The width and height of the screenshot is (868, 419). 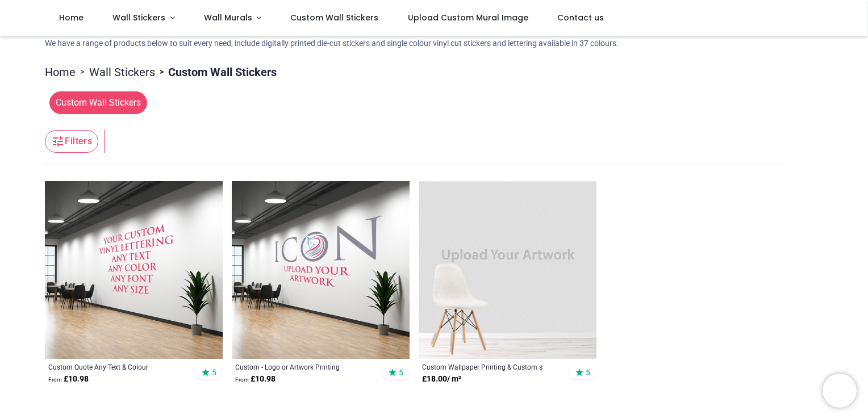 What do you see at coordinates (116, 366) in the screenshot?
I see `a: Custom Quote Any Text & Colour` at bounding box center [116, 366].